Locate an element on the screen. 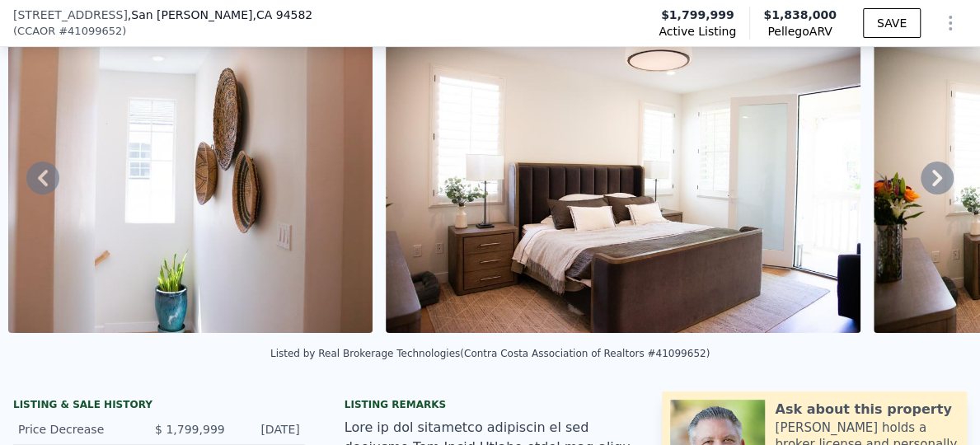  button: Show Options is located at coordinates (951, 23).